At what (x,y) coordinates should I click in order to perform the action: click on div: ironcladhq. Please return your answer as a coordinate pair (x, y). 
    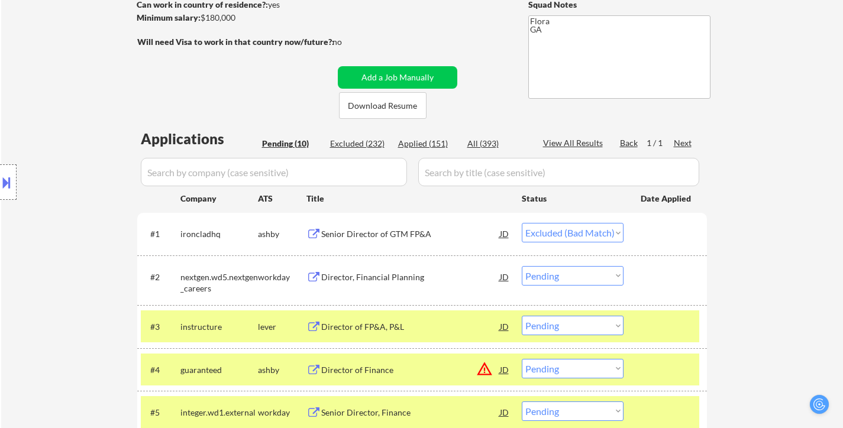
    Looking at the image, I should click on (219, 234).